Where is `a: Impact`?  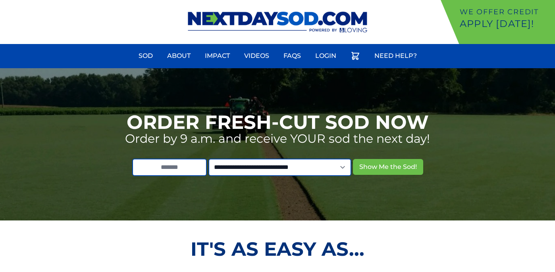
a: Impact is located at coordinates (217, 56).